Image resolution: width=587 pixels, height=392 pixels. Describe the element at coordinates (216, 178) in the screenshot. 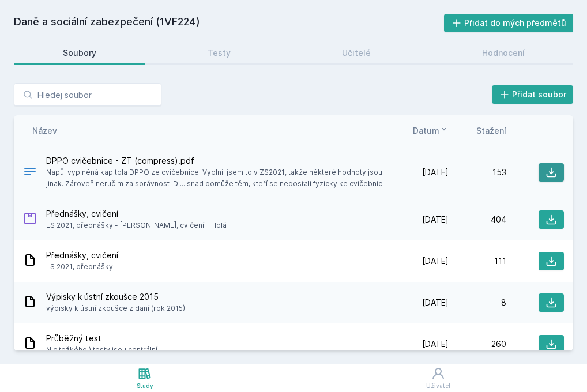

I see `span: Napůl vyplněná kapitola DPPO ze cvičebnice. Vyplnil jsem to v ZS2021, takže některé hodnoty jsou ...` at that location.